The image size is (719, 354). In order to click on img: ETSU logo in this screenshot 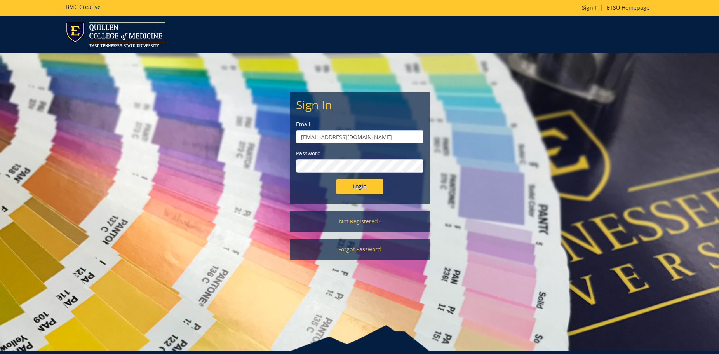, I will do `click(115, 34)`.